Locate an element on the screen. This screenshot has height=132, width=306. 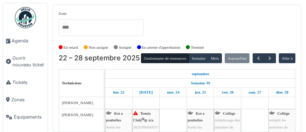
a: Ouvrir nouveau ticket is located at coordinates (25, 62).